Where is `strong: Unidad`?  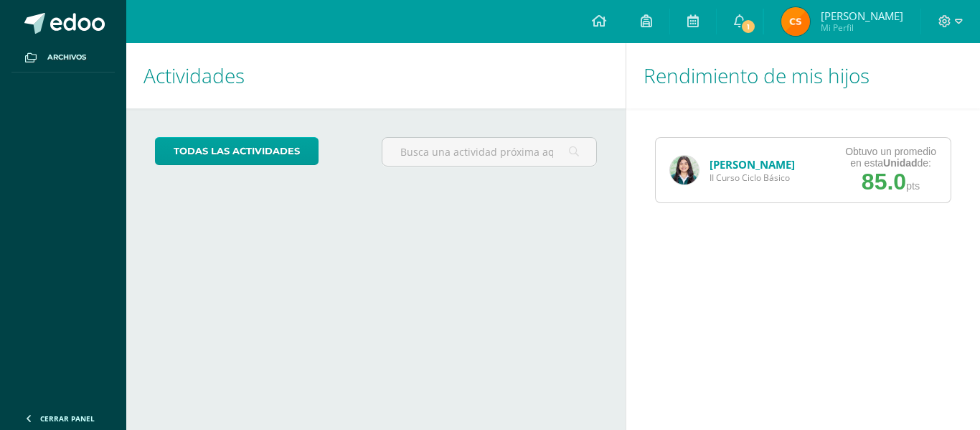
strong: Unidad is located at coordinates (900, 163).